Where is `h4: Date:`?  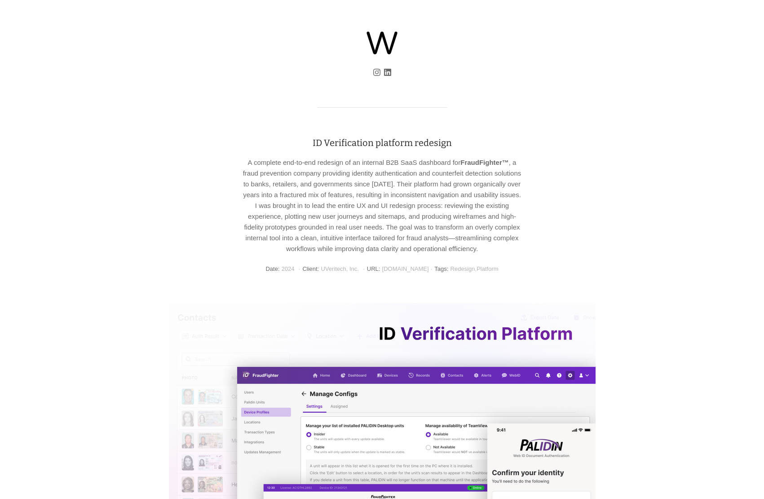
h4: Date: is located at coordinates (272, 269).